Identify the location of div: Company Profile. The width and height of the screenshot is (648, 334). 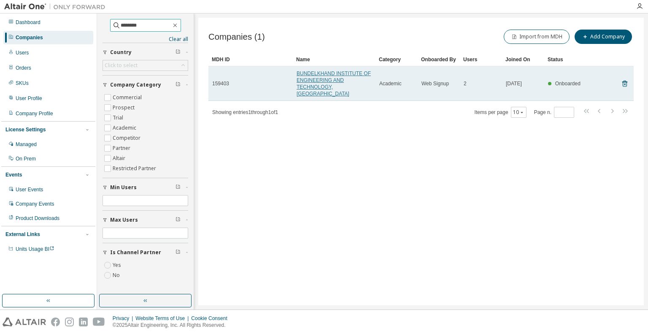
(34, 113).